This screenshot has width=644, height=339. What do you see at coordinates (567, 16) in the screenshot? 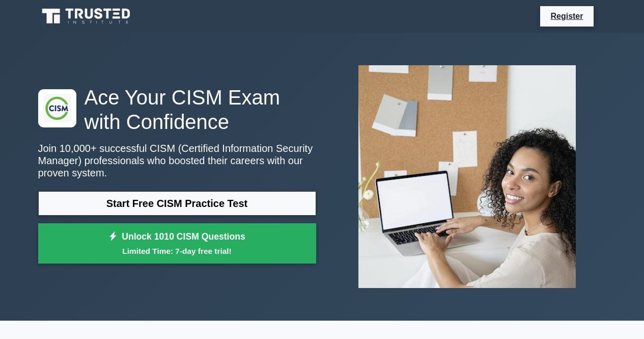
I see `a: Register` at bounding box center [567, 16].